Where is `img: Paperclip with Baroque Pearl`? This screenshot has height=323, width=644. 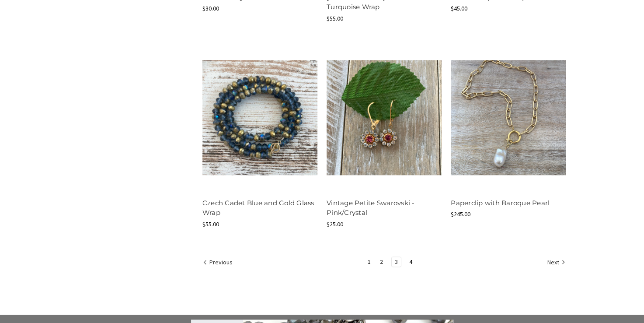
img: Paperclip with Baroque Pearl is located at coordinates (508, 117).